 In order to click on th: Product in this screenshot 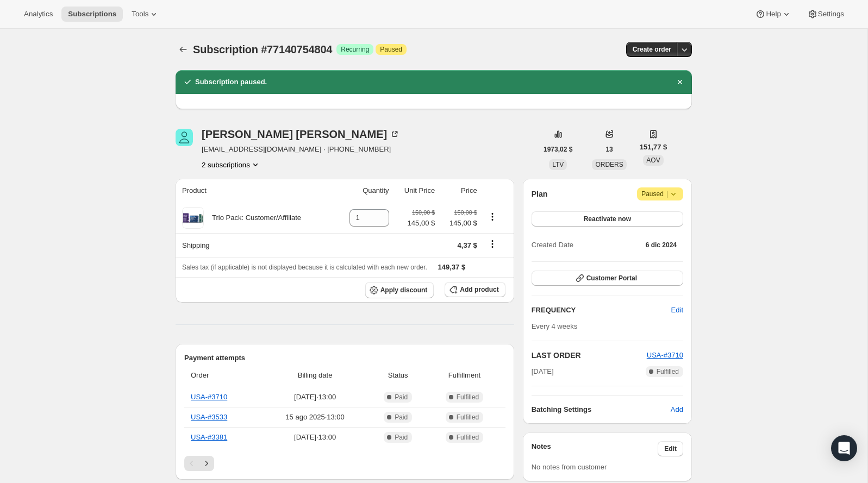, I will do `click(254, 191)`.